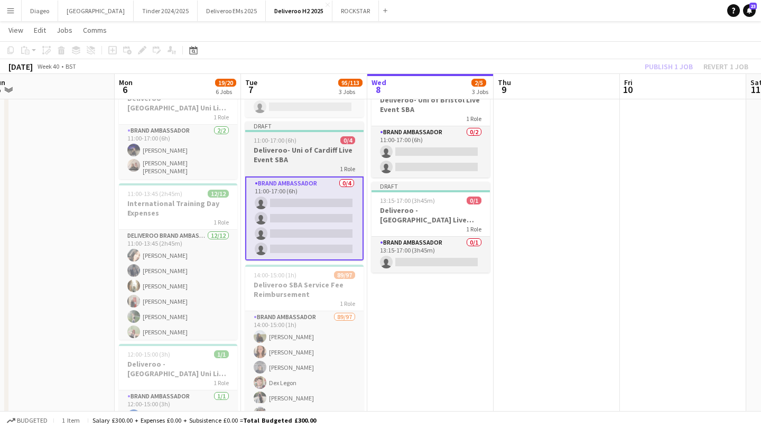 The image size is (761, 429). I want to click on span: 12:00-15:00 (3h), so click(148, 354).